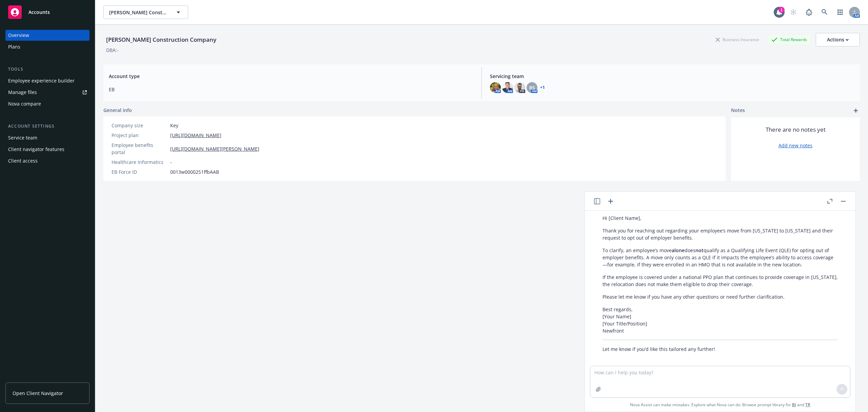  Describe the element at coordinates (808, 12) in the screenshot. I see `a: Report a Bug` at that location.